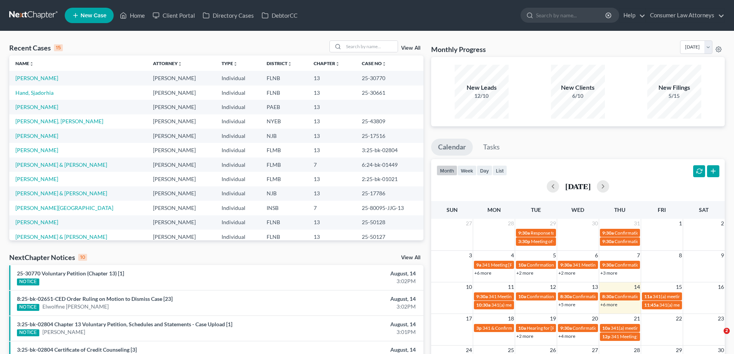  I want to click on td: 2:25-bk-01021, so click(390, 179).